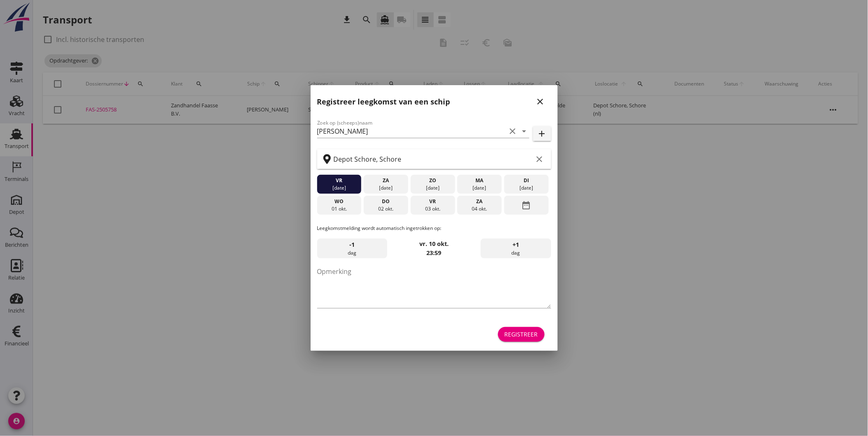 This screenshot has width=868, height=436. I want to click on div: Registreer, so click(521, 334).